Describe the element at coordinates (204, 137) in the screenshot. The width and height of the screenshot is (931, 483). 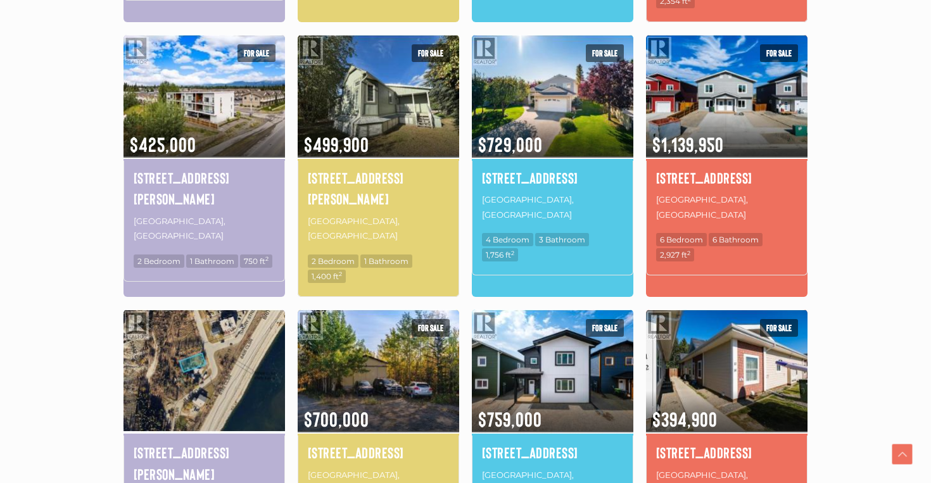
I see `span: $425,000` at that location.